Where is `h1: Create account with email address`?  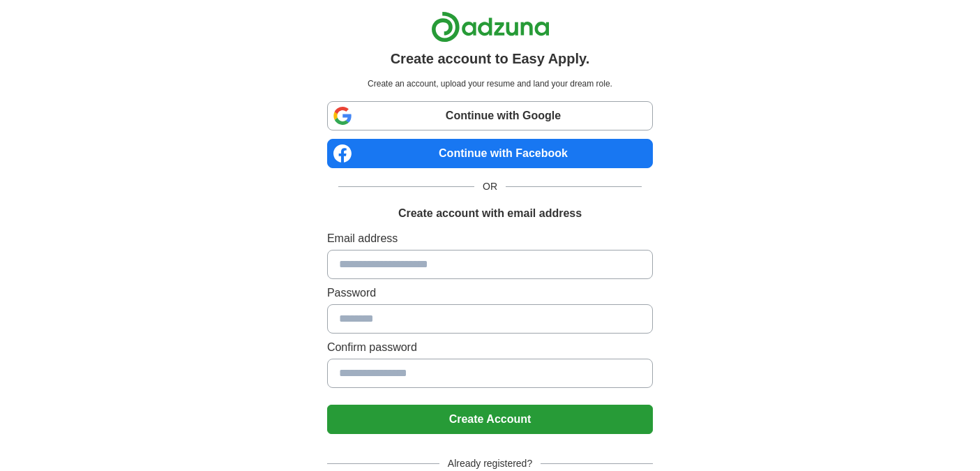
h1: Create account with email address is located at coordinates (489, 214).